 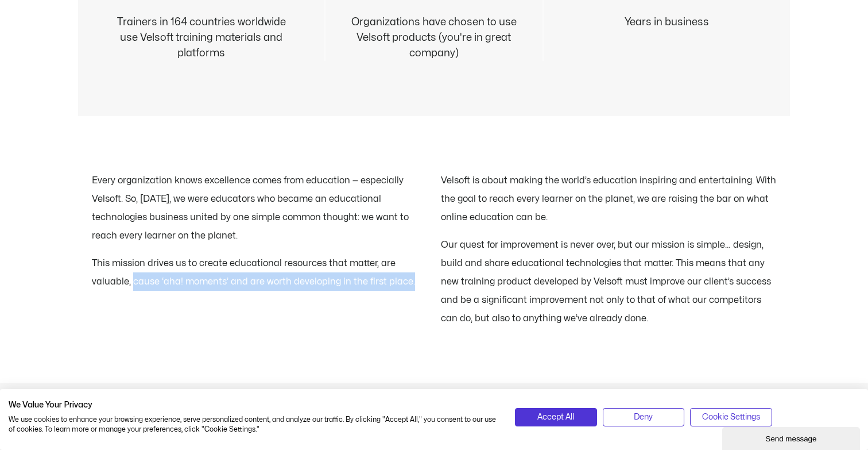 What do you see at coordinates (644, 417) in the screenshot?
I see `button: Deny all cookies` at bounding box center [644, 417].